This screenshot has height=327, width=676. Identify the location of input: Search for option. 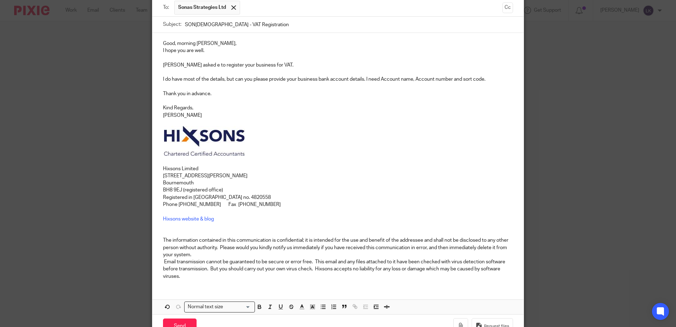
(238, 307).